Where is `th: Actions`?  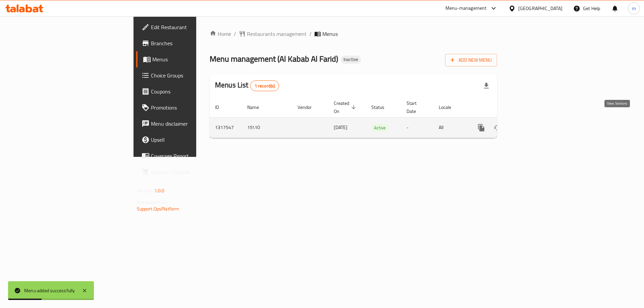
th: Actions is located at coordinates (505, 107).